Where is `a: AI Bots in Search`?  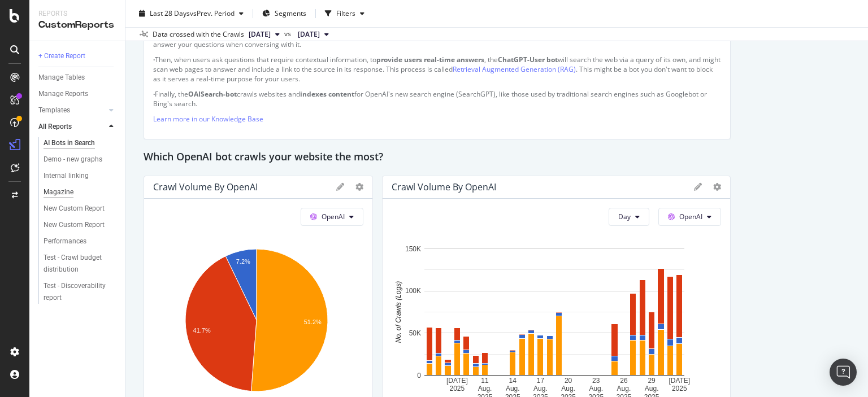
a: AI Bots in Search is located at coordinates (80, 143).